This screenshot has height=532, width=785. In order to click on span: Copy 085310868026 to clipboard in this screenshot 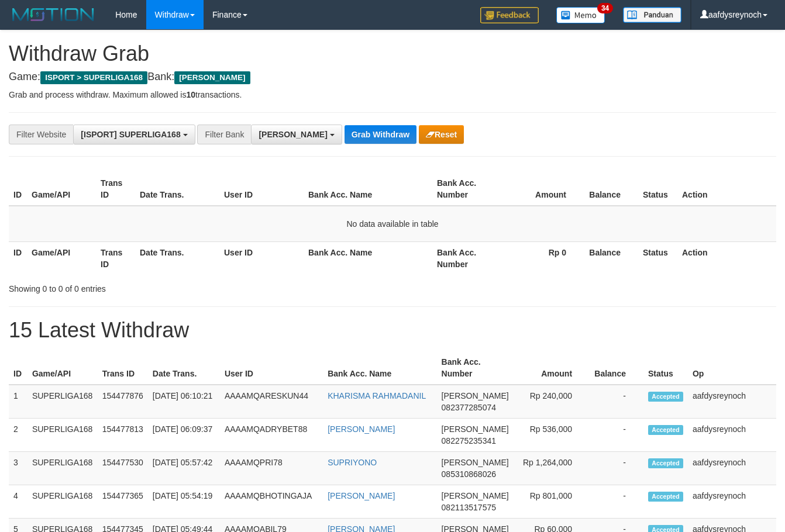, I will do `click(469, 474)`.